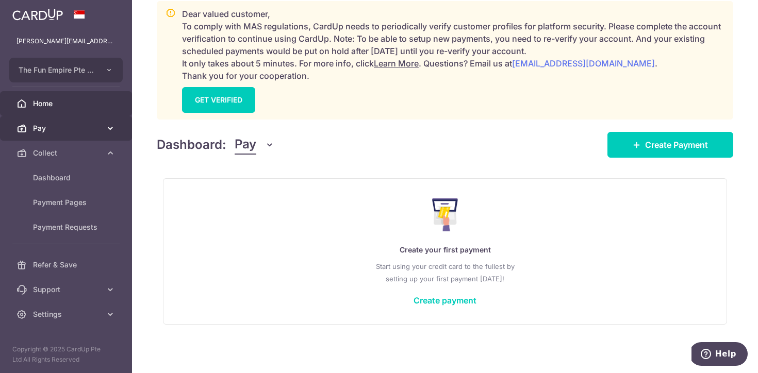  What do you see at coordinates (67, 290) in the screenshot?
I see `span: Support` at bounding box center [67, 290].